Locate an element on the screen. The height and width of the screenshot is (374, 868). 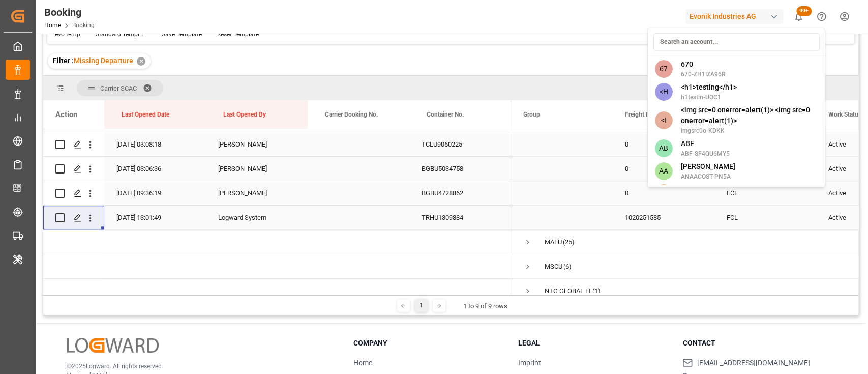
span: <I is located at coordinates (663, 120).